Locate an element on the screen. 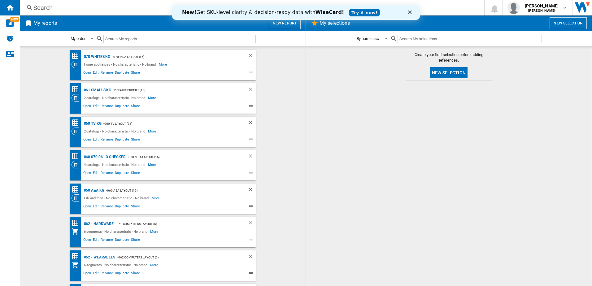  div: 060 070 061 O Checker is located at coordinates (104, 157).